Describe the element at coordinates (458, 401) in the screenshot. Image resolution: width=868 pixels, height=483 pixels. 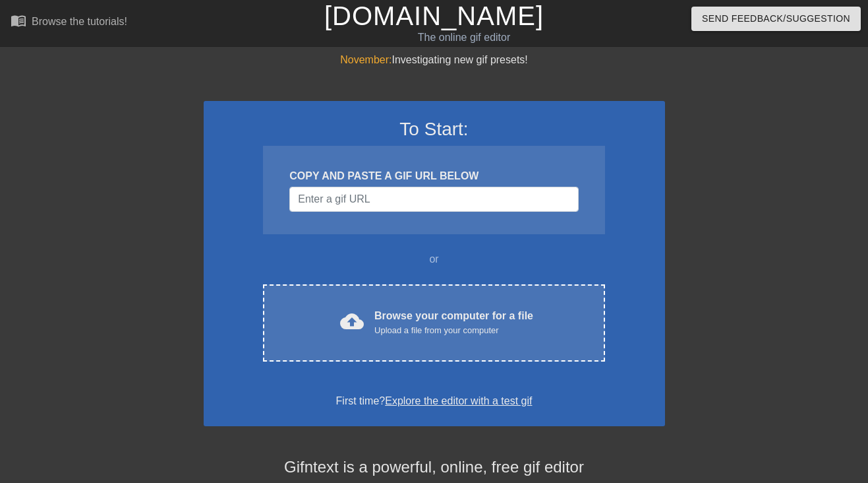
I see `a: Explore the editor with a test gif` at that location.